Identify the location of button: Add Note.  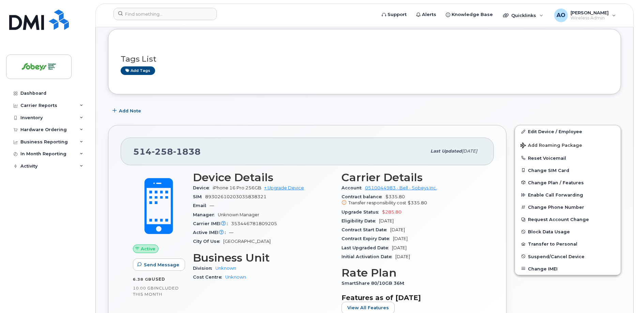
(127, 111).